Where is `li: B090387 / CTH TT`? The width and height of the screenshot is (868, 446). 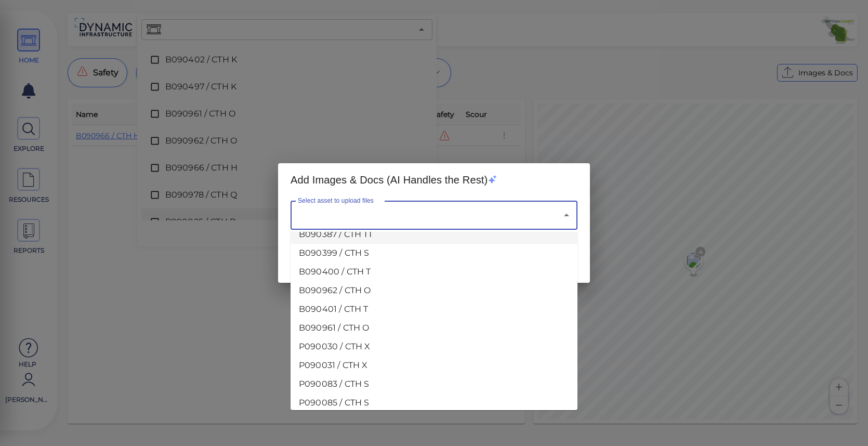 li: B090387 / CTH TT is located at coordinates (434, 234).